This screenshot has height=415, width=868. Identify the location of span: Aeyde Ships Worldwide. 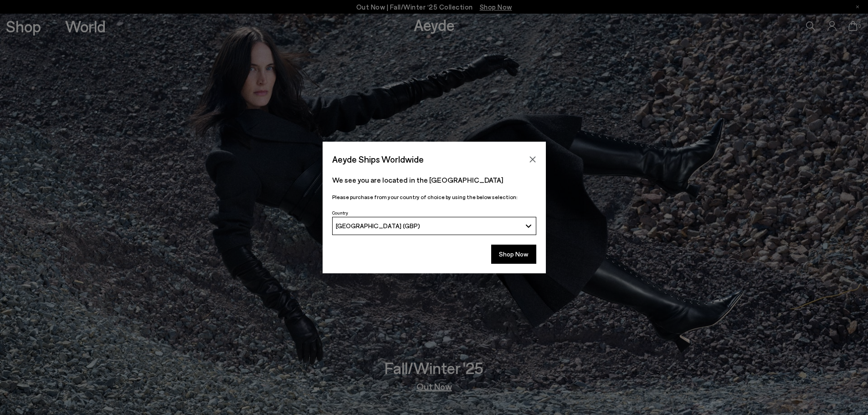
(378, 159).